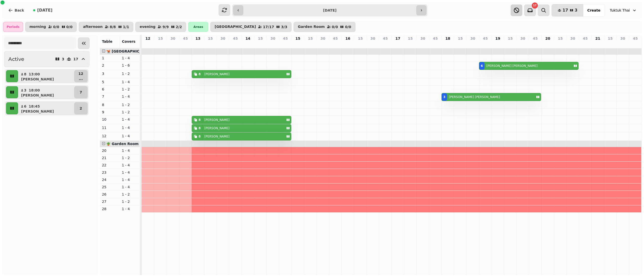 This screenshot has height=277, width=644. What do you see at coordinates (568, 10) in the screenshot?
I see `button: 173` at bounding box center [568, 10].